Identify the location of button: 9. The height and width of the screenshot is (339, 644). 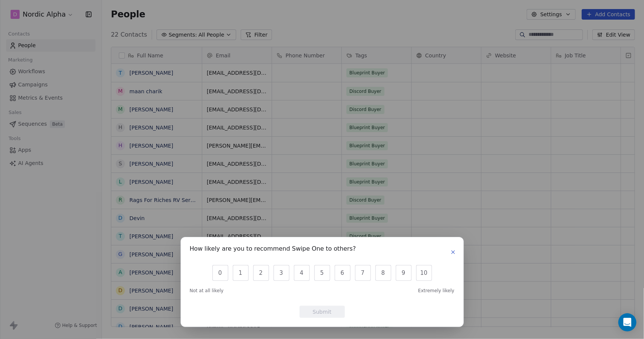
(404, 273).